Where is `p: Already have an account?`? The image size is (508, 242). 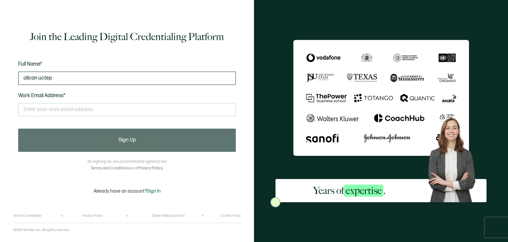
p: Already have an account? is located at coordinates (127, 191).